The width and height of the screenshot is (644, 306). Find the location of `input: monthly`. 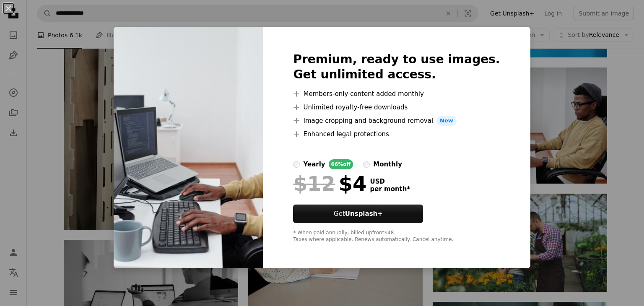

input: monthly is located at coordinates (366, 165).